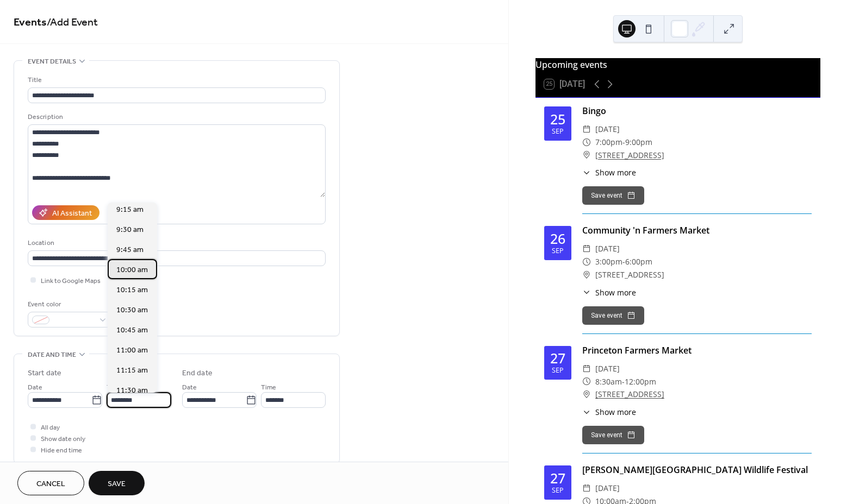  Describe the element at coordinates (639, 262) in the screenshot. I see `span: 6:00pm` at that location.